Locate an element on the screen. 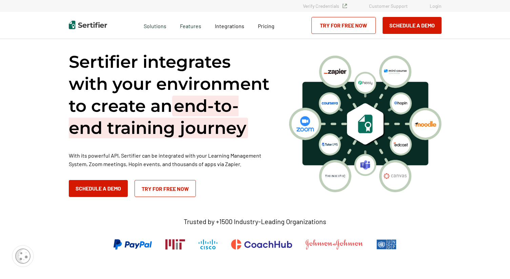 The image size is (510, 279). img: UNDP is located at coordinates (386, 244).